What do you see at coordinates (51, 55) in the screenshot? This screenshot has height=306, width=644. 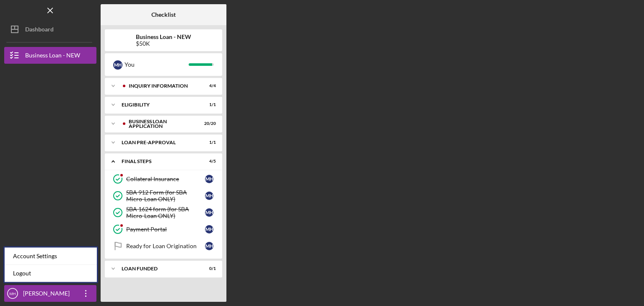 I see `button: Business Loan - NEW` at bounding box center [51, 55].